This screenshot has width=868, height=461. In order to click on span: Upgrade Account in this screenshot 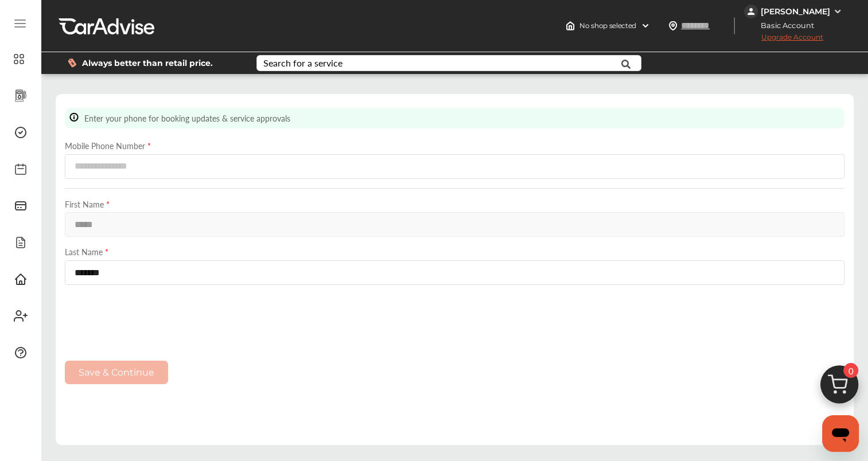, I will do `click(783, 40)`.